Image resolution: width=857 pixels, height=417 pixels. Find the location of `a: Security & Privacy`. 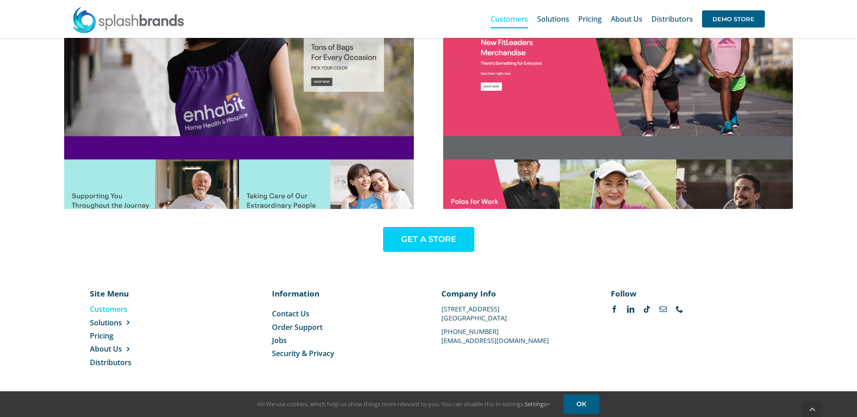

a: Security & Privacy is located at coordinates (343, 354).